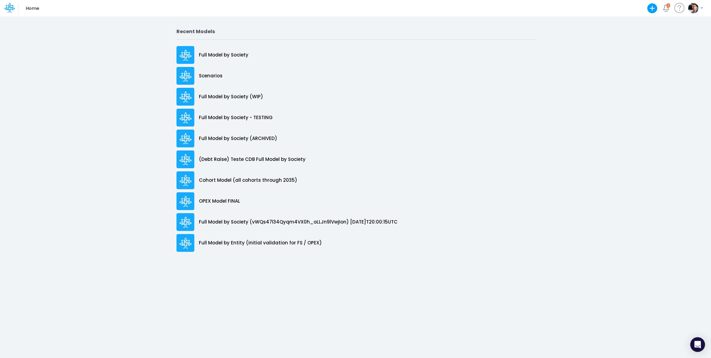 Image resolution: width=711 pixels, height=358 pixels. Describe the element at coordinates (355, 139) in the screenshot. I see `a: Full Model by Society (ARCHIVED)` at that location.